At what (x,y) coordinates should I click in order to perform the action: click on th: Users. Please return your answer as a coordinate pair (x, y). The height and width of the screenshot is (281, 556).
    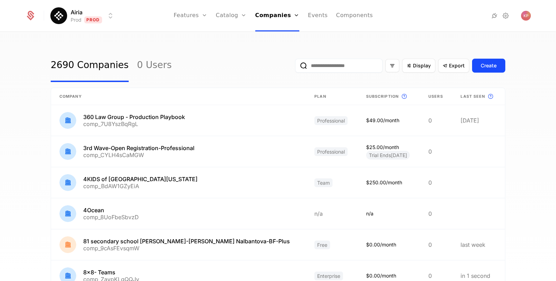
    Looking at the image, I should click on (436, 96).